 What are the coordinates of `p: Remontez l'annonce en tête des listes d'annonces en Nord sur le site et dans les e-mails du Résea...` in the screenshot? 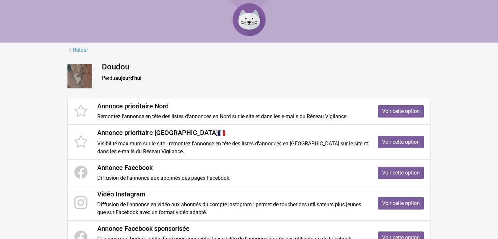 It's located at (233, 117).